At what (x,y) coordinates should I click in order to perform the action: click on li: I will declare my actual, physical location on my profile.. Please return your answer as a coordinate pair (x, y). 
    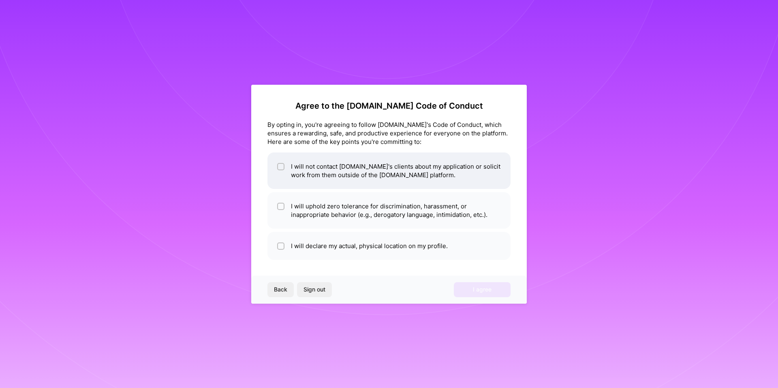
    Looking at the image, I should click on (389, 246).